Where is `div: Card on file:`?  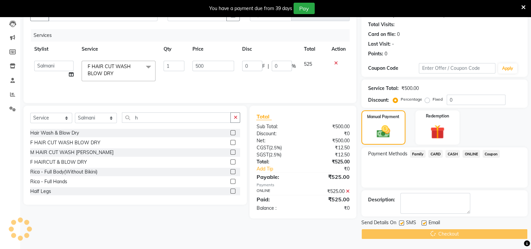
div: Card on file: is located at coordinates (382, 34).